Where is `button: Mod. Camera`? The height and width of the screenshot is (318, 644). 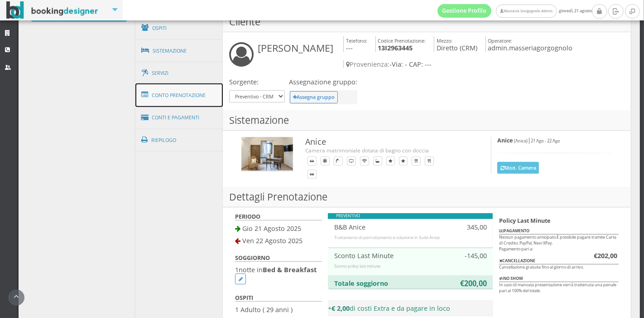
button: Mod. Camera is located at coordinates (518, 167).